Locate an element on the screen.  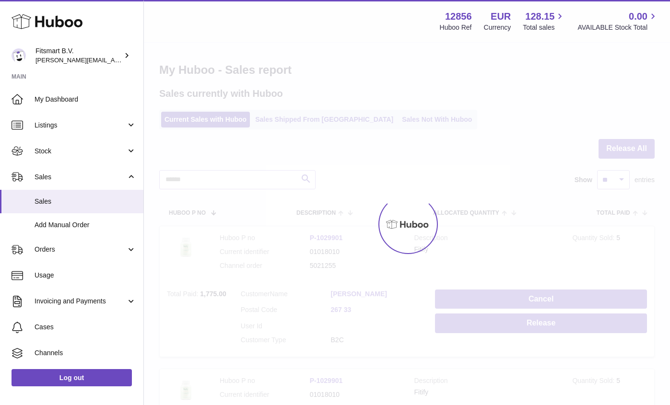
span: Orders is located at coordinates (80, 249).